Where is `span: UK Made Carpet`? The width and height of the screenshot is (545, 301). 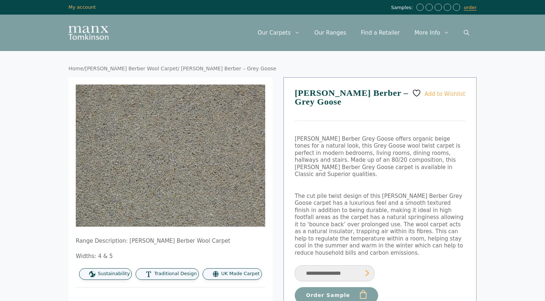
span: UK Made Carpet is located at coordinates (240, 274).